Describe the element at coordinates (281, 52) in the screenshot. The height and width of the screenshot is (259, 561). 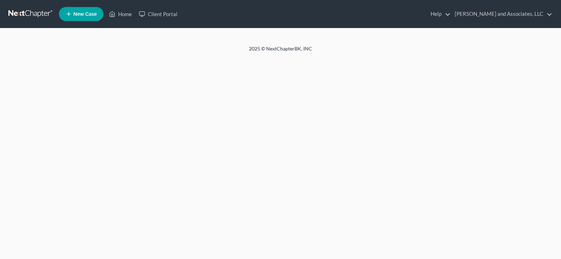
I see `div: 2025 © NextChapterBK, INC` at that location.